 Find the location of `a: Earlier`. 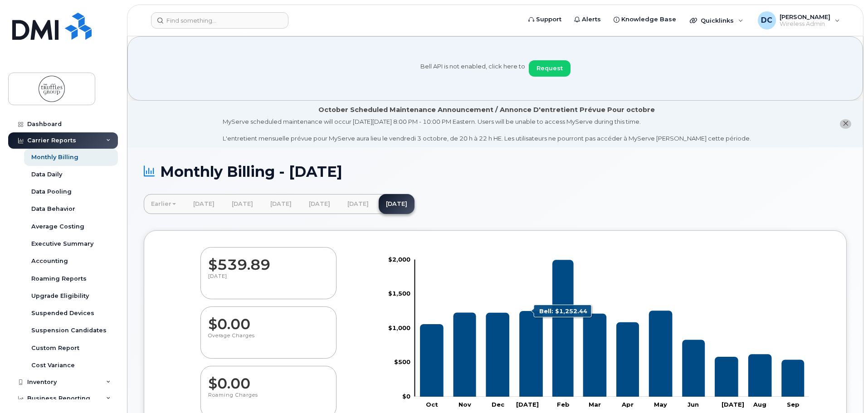

a: Earlier is located at coordinates (163, 204).